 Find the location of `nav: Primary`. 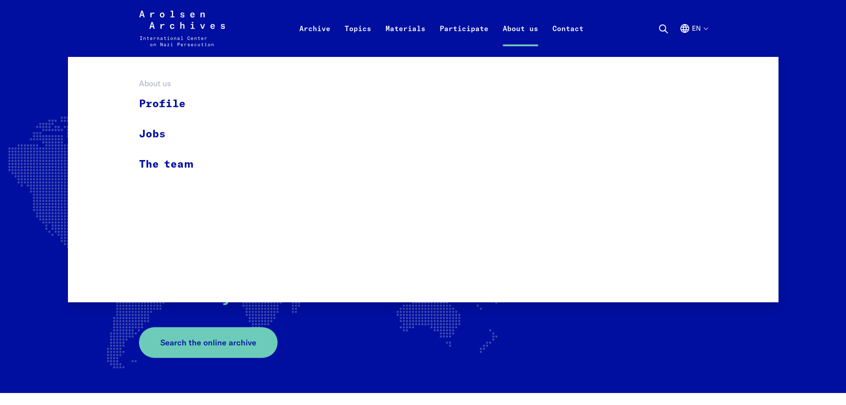

nav: Primary is located at coordinates (442, 28).